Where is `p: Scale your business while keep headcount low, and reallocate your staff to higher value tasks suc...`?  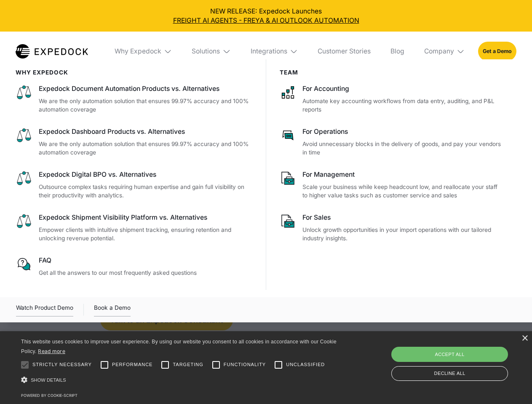 p: Scale your business while keep headcount low, and reallocate your staff to higher value tasks suc... is located at coordinates (403, 191).